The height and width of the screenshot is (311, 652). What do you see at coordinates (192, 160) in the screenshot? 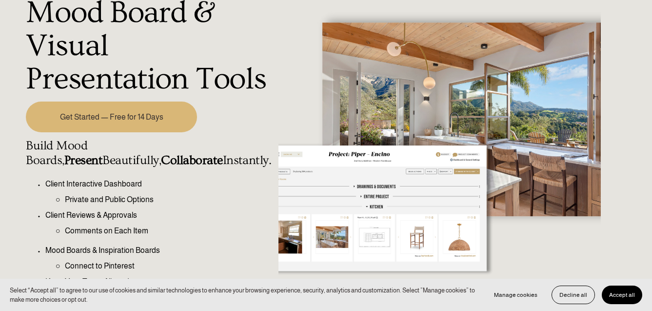
I see `strong: Collaborate` at bounding box center [192, 160].